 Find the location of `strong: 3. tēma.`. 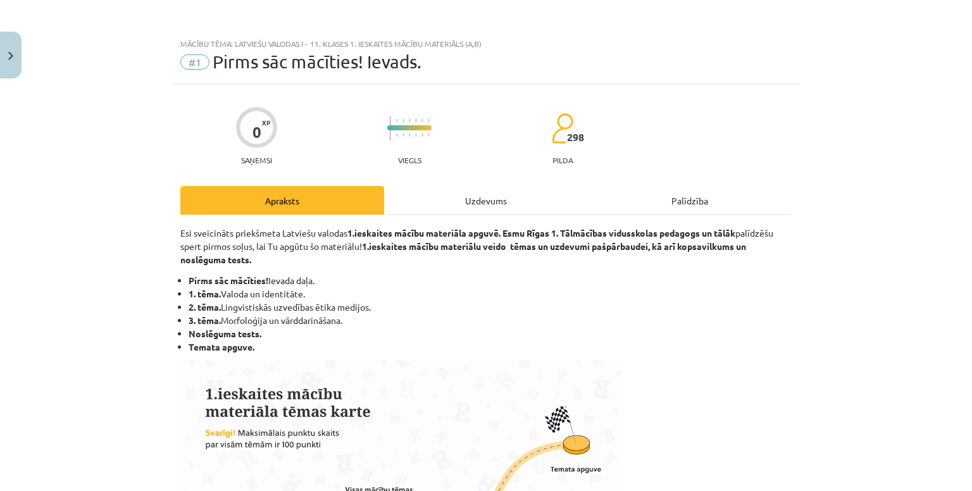

strong: 3. tēma. is located at coordinates (204, 320).